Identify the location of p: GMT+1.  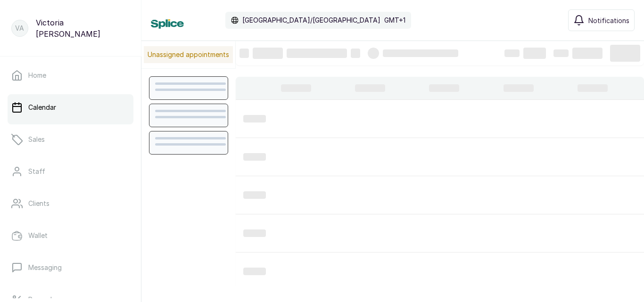
(395, 20).